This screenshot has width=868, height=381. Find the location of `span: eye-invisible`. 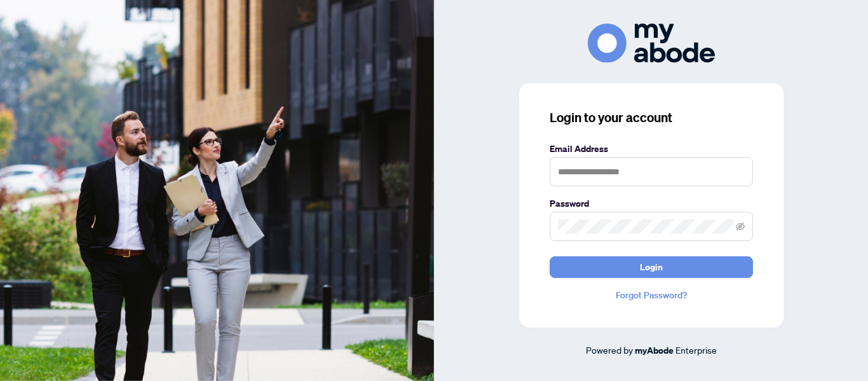

span: eye-invisible is located at coordinates (740, 227).